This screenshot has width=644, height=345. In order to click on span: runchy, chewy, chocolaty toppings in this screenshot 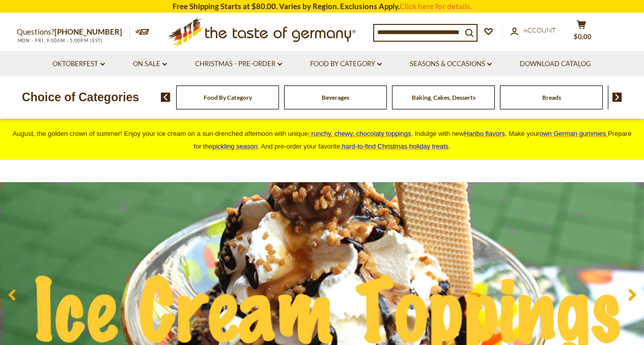, I will do `click(361, 133)`.